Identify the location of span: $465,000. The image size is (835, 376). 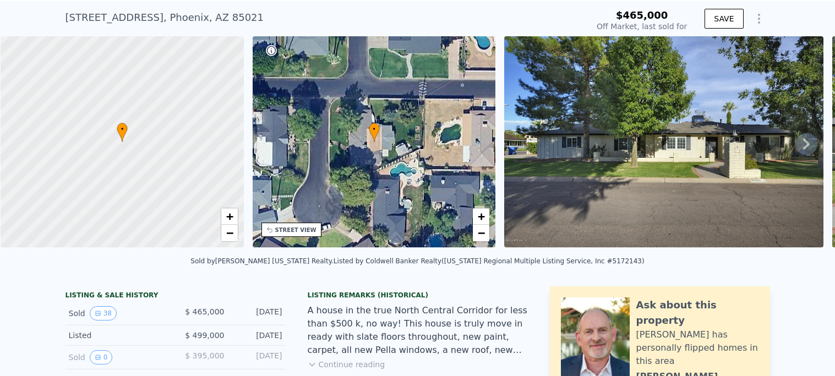
(641, 15).